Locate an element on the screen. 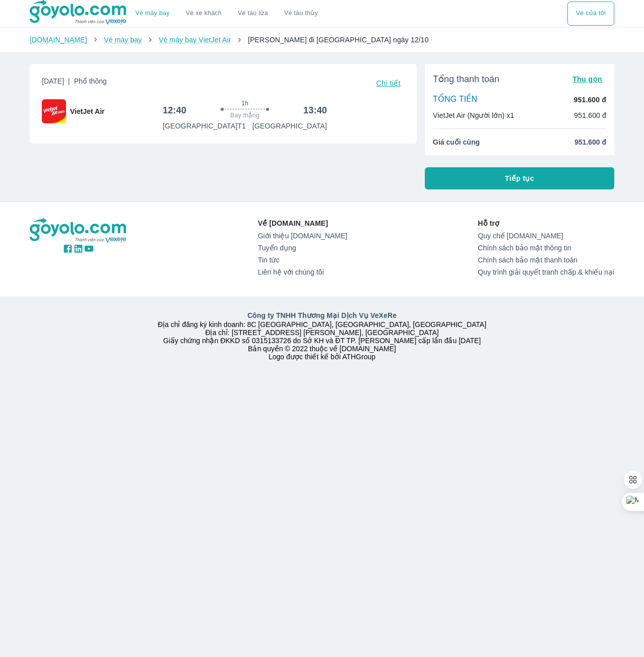 Image resolution: width=644 pixels, height=657 pixels. span: Bay thẳng is located at coordinates (245, 115).